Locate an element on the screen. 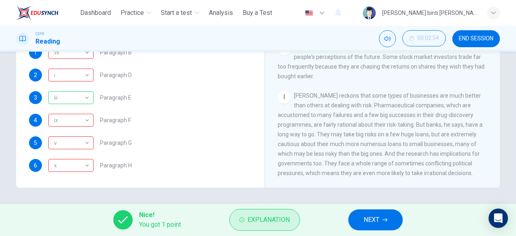  div: I is located at coordinates (284, 97).